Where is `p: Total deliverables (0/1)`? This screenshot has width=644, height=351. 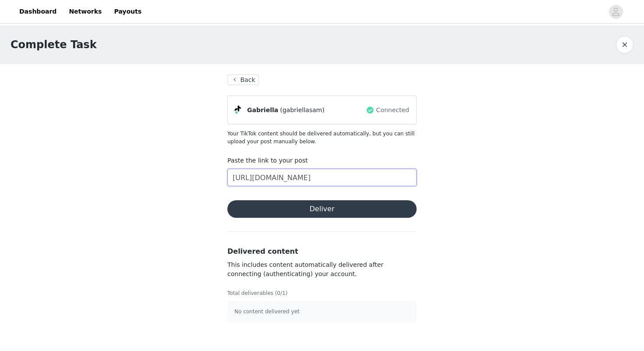 p: Total deliverables (0/1) is located at coordinates (322, 294).